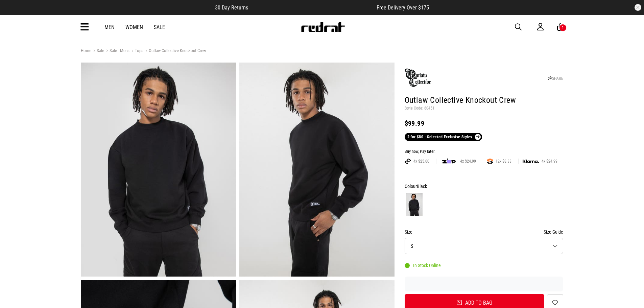  I want to click on img: Black, so click(414, 205).